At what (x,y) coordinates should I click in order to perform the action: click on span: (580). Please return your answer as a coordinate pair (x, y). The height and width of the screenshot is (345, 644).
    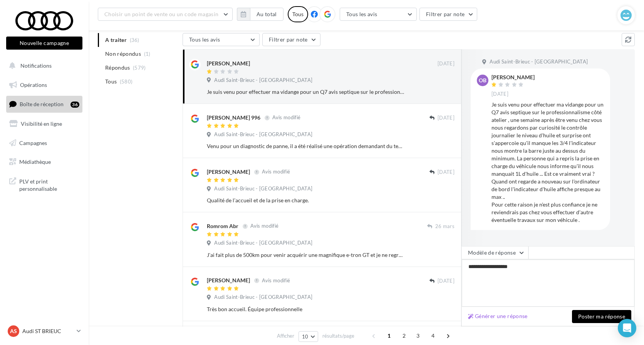
    Looking at the image, I should click on (126, 81).